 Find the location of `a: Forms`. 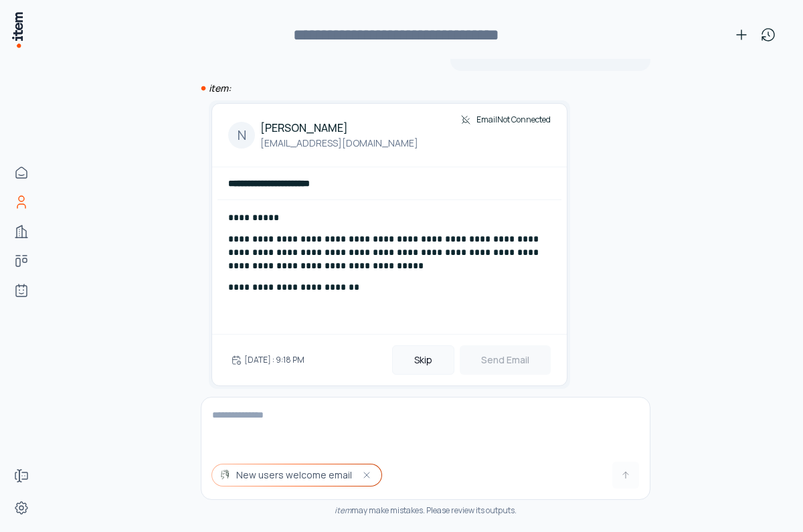

a: Forms is located at coordinates (21, 476).